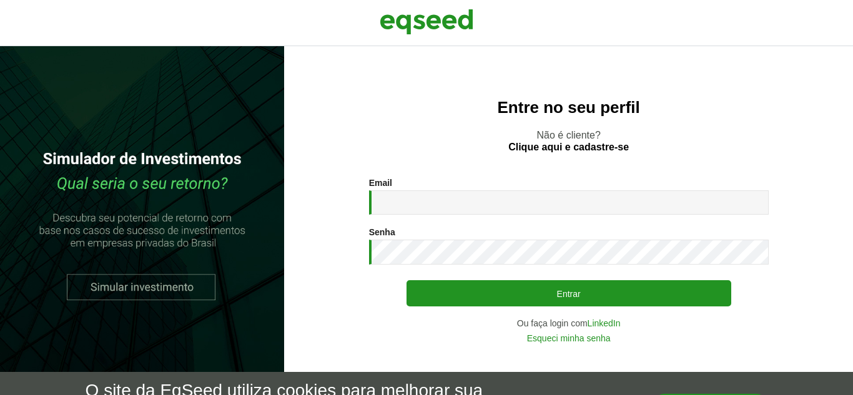  Describe the element at coordinates (427, 22) in the screenshot. I see `img: EqSeed Logo` at that location.